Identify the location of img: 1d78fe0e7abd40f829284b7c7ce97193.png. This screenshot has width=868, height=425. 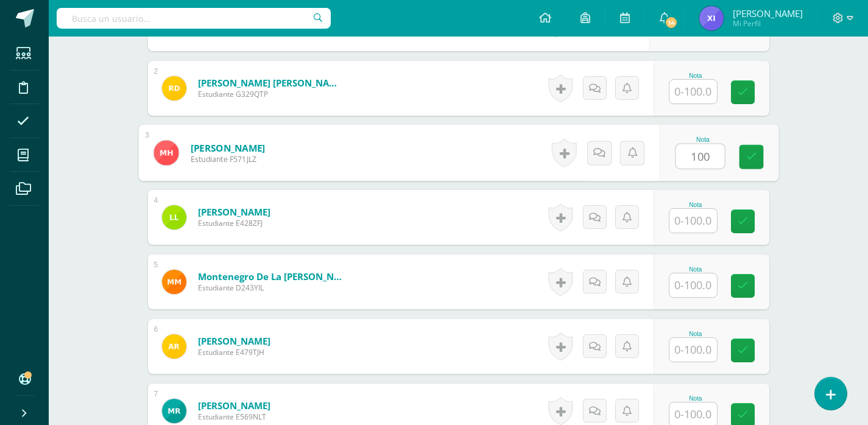
(711, 18).